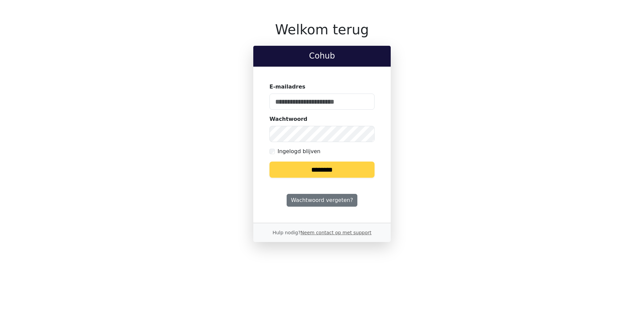 Image resolution: width=644 pixels, height=311 pixels. Describe the element at coordinates (288, 119) in the screenshot. I see `label: Wachtwoord` at that location.